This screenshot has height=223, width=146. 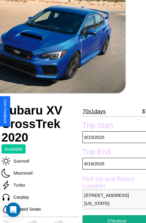 What do you see at coordinates (14, 149) in the screenshot?
I see `p: Available` at bounding box center [14, 149].